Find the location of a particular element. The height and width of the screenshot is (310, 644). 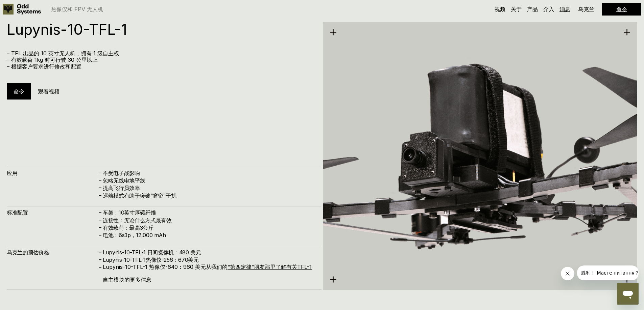

font: – 有效载荷 1kg 时可行驶 30 公里以上 is located at coordinates (52, 60).